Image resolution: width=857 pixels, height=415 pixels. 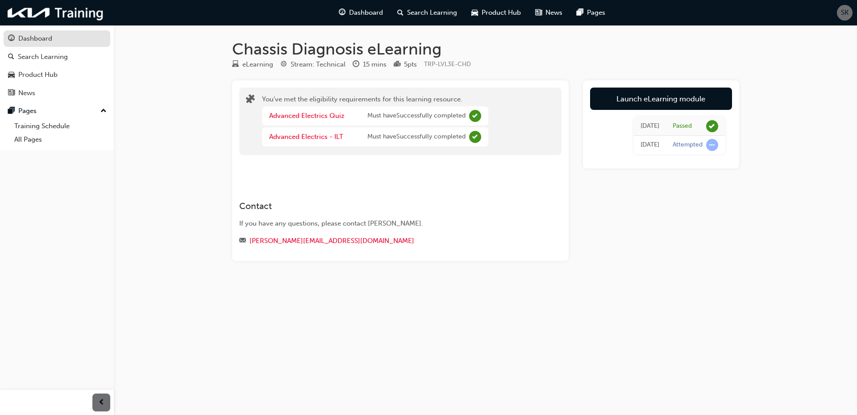 I want to click on div: Stream: Technical, so click(x=318, y=64).